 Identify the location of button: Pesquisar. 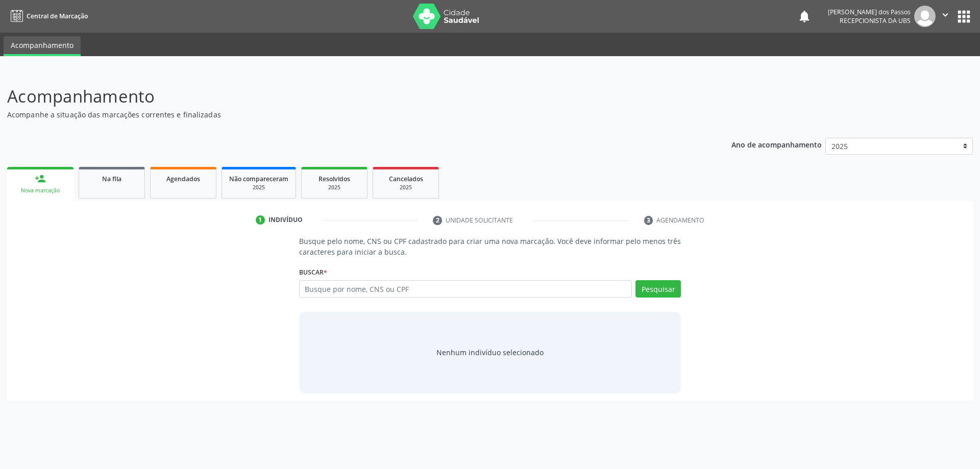
(658, 289).